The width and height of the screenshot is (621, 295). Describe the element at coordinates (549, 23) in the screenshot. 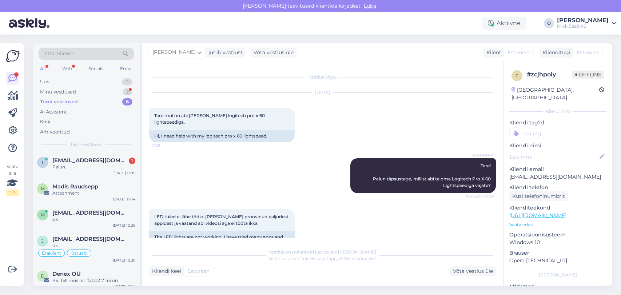

I see `div: O` at that location.